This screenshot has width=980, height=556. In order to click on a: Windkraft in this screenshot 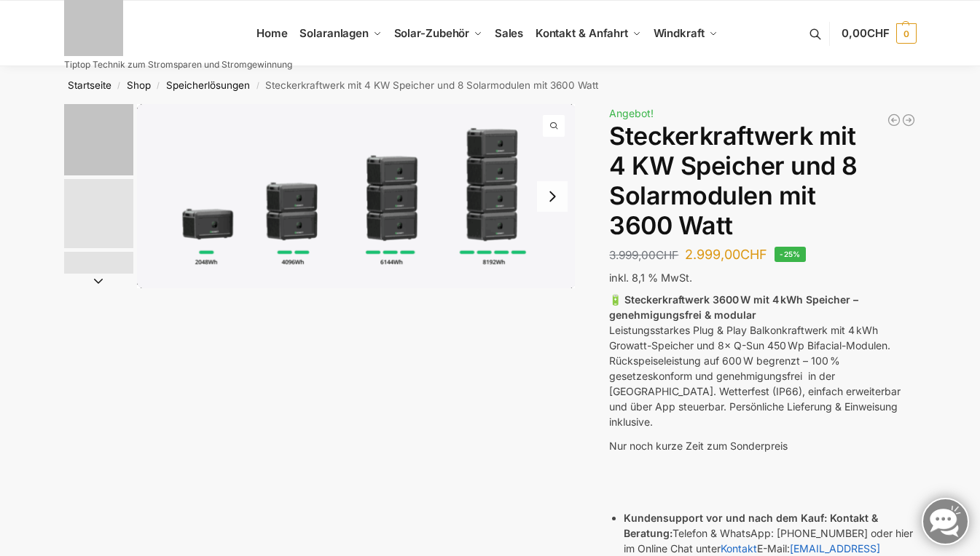, I will do `click(684, 34)`.